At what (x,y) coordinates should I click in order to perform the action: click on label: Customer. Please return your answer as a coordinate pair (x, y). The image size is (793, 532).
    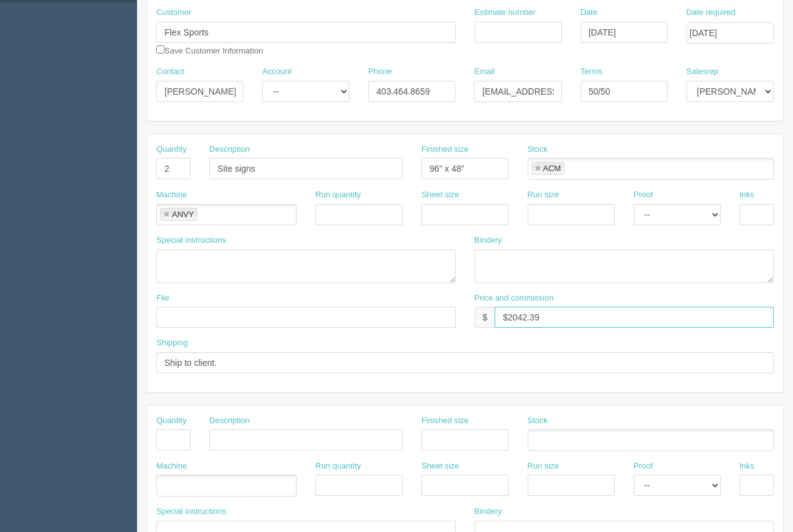
    Looking at the image, I should click on (174, 13).